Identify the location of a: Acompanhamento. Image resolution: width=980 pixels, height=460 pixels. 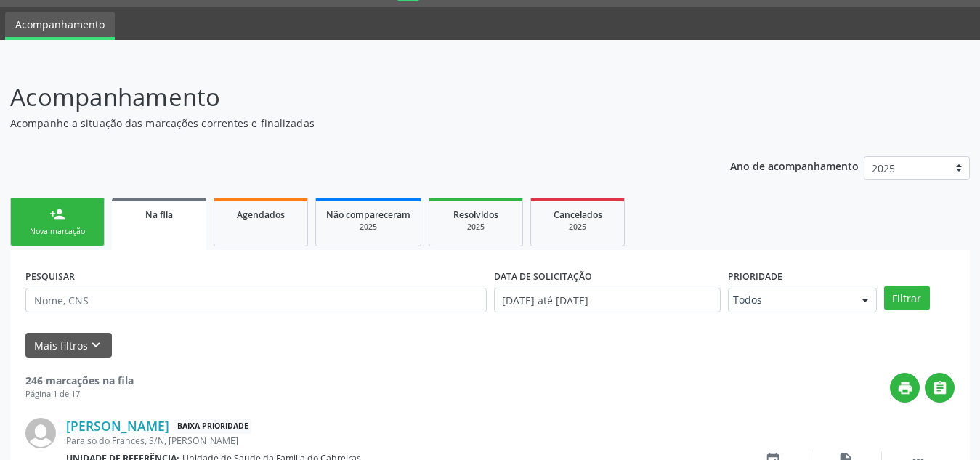
(59, 26).